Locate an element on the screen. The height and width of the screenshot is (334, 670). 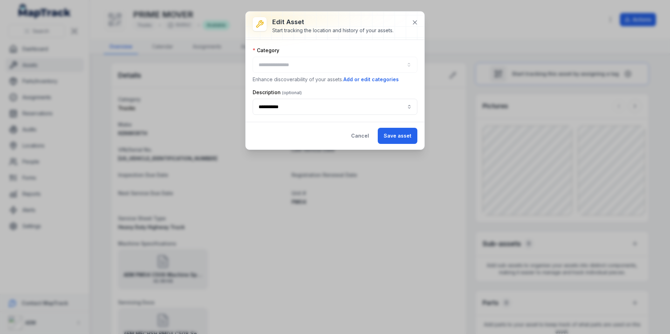
button: Save asset is located at coordinates (398, 136).